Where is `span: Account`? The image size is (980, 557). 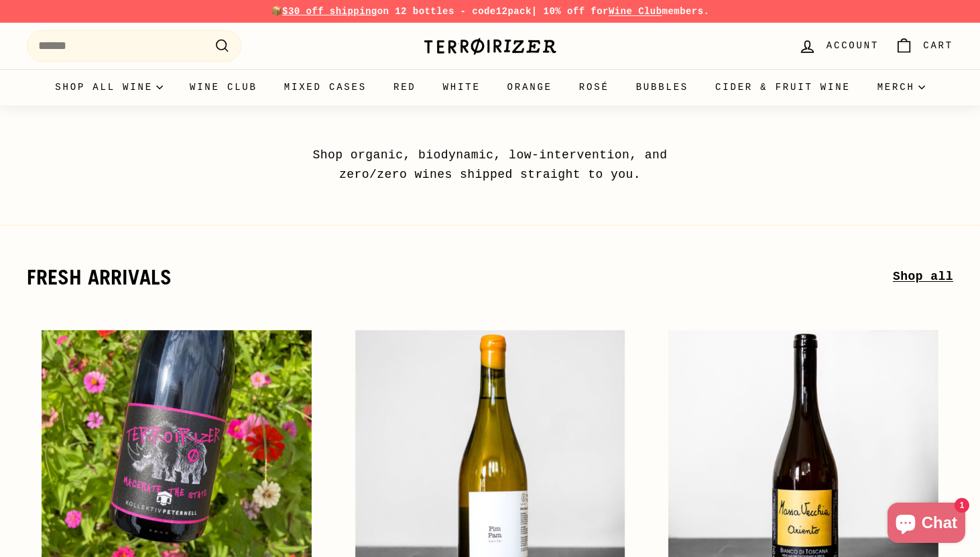
span: Account is located at coordinates (853, 46).